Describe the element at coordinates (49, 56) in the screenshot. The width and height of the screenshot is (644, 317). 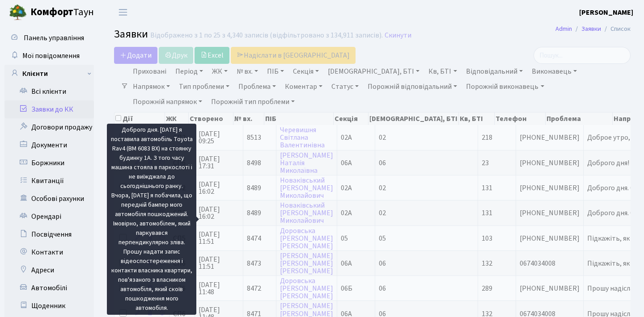
I see `a: Мої повідомлення` at that location.